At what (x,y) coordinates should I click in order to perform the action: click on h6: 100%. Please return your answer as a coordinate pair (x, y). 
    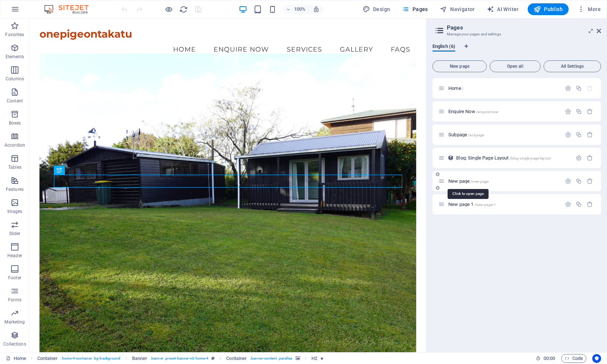
    Looking at the image, I should click on (299, 9).